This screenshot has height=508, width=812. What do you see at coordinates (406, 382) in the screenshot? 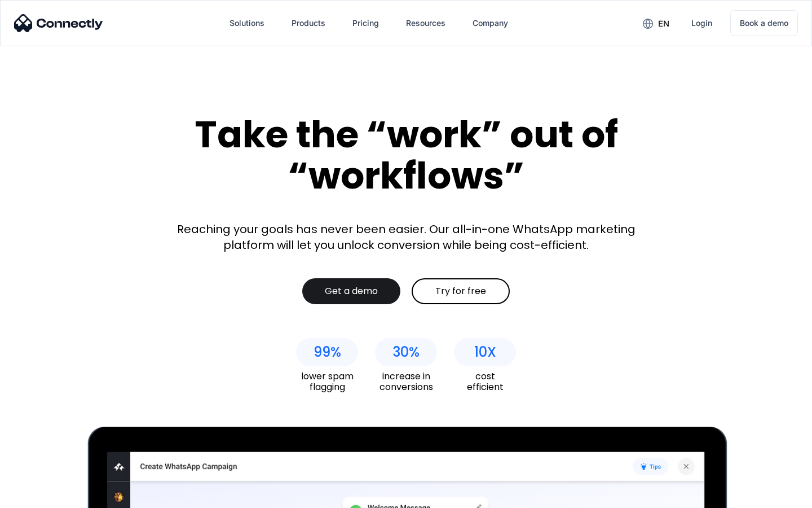
I see `div: increase in conversions` at bounding box center [406, 382].